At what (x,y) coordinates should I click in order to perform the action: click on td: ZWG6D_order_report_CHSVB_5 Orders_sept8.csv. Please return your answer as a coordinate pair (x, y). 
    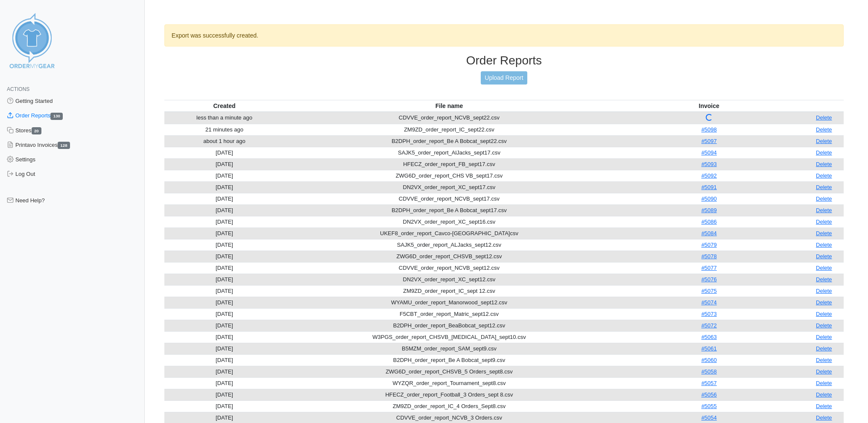
    Looking at the image, I should click on (449, 372).